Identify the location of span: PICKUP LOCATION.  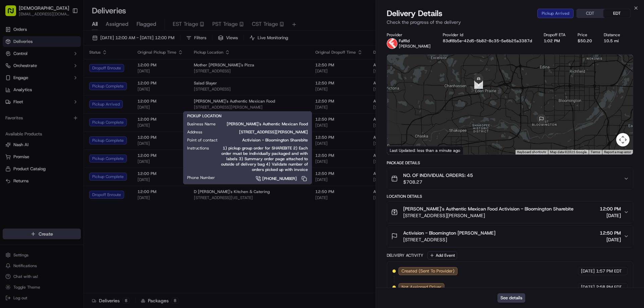
(204, 116).